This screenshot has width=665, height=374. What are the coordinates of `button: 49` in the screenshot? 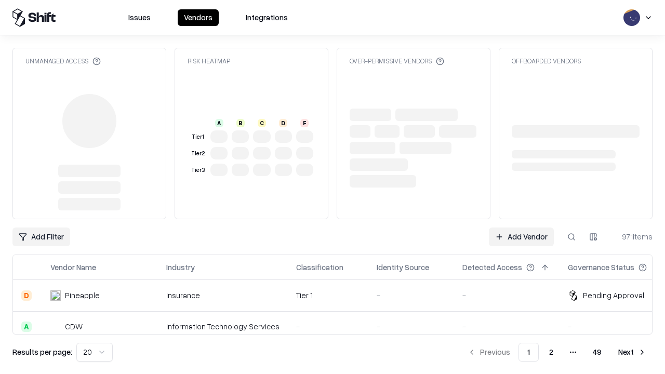 It's located at (597, 352).